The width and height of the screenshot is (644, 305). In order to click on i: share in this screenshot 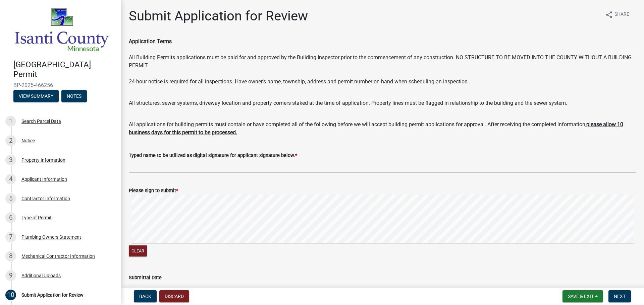, I will do `click(609, 15)`.